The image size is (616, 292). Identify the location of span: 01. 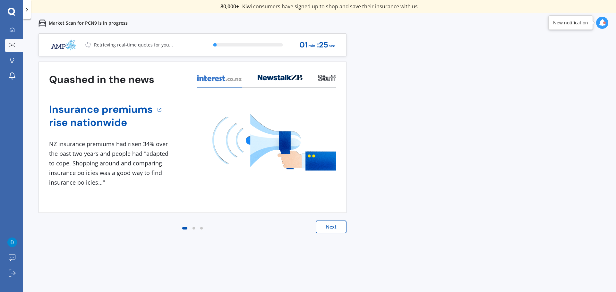
(303, 45).